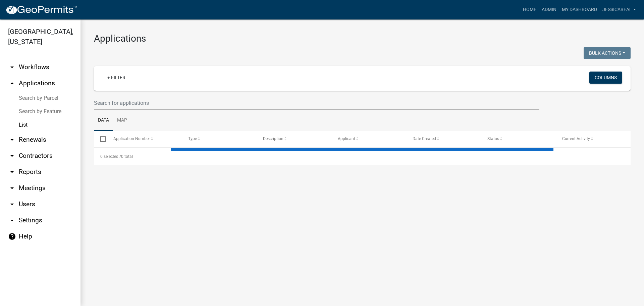  What do you see at coordinates (593, 139) in the screenshot?
I see `datatable-header-cell: Current Activity` at bounding box center [593, 139].